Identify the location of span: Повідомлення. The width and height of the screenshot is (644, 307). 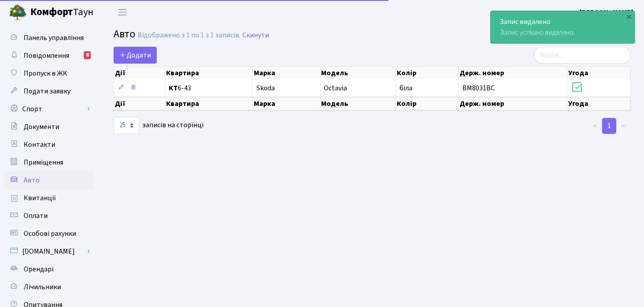
(46, 56).